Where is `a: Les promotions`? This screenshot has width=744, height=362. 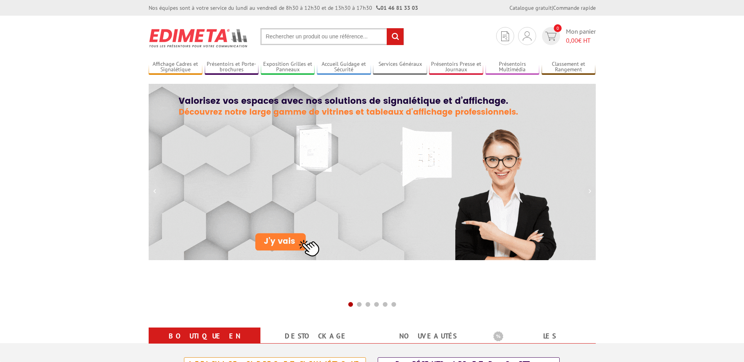
a: Les promotions is located at coordinates (540, 344).